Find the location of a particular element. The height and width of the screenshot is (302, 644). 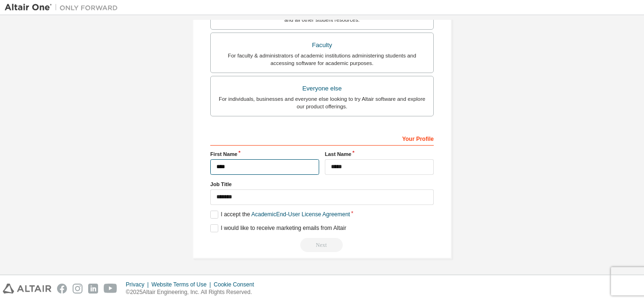

a: Academic End-User License Agreement is located at coordinates (300, 214).